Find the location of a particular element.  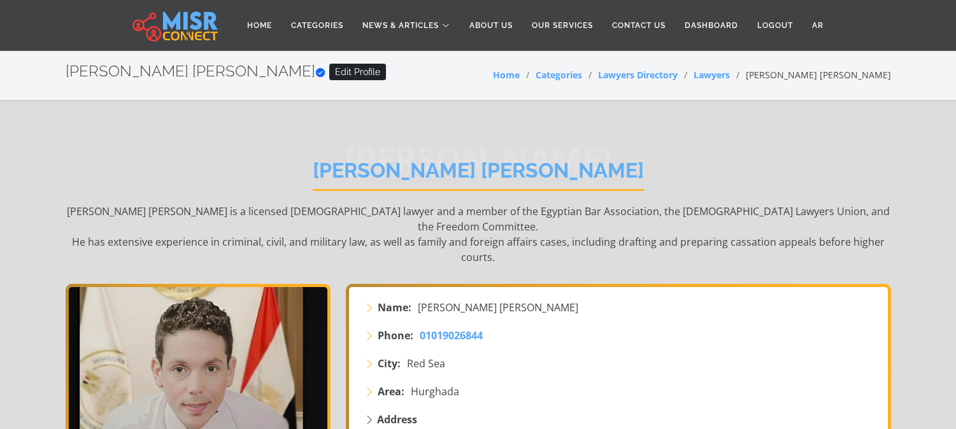

a: Lawyers Directory is located at coordinates (637, 74).